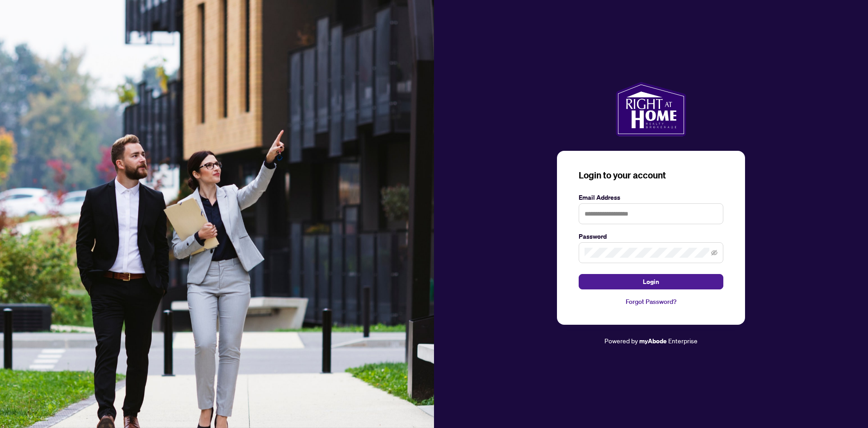 The image size is (868, 428). I want to click on h3: Login to your account, so click(651, 175).